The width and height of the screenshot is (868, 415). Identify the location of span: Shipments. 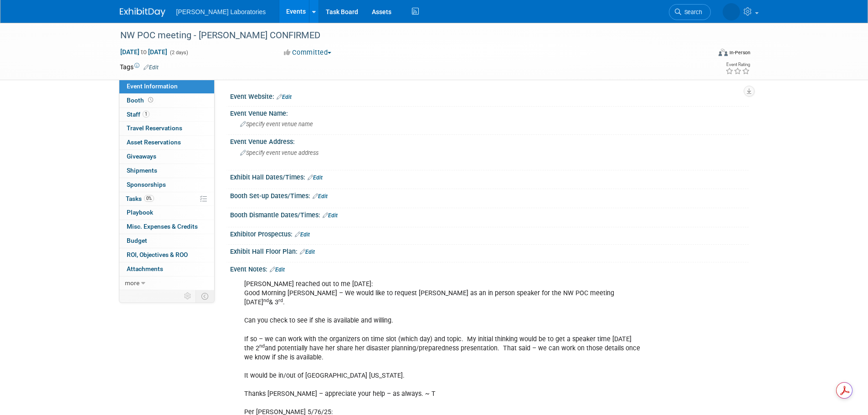
(142, 170).